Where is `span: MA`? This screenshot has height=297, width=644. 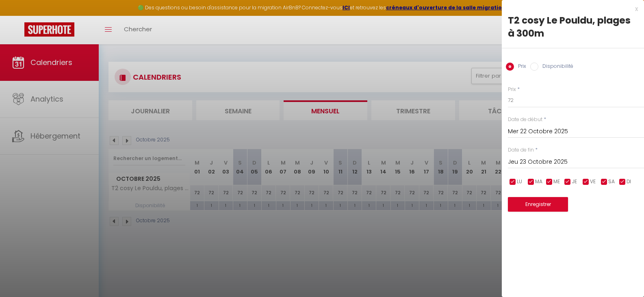
span: MA is located at coordinates (538, 181).